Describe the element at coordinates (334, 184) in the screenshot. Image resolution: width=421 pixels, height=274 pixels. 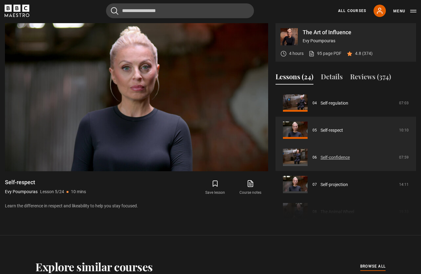
I see `a: Self-projection` at that location.